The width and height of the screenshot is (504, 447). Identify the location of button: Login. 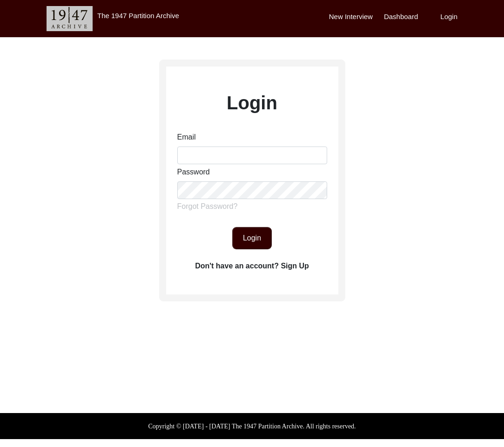
(252, 238).